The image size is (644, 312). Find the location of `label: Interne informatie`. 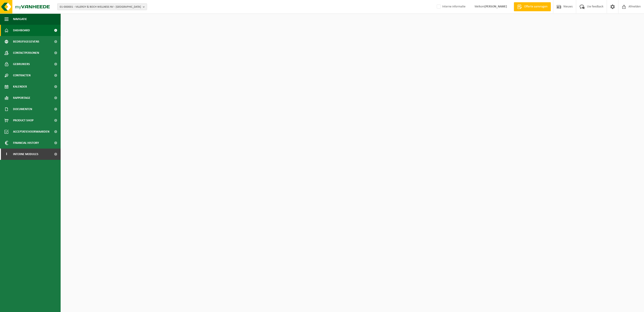

label: Interne informatie is located at coordinates (451, 7).